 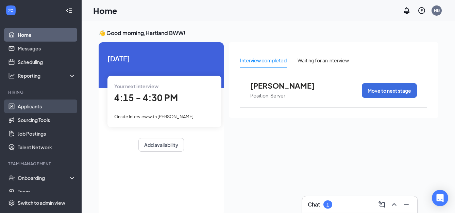 I want to click on svg: WorkstreamLogo, so click(x=11, y=10).